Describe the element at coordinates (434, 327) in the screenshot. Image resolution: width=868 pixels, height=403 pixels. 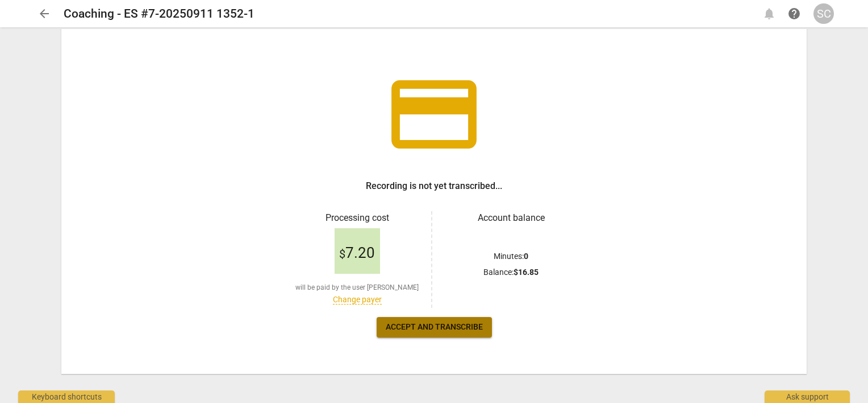
I see `button: Accept and transcribe` at that location.